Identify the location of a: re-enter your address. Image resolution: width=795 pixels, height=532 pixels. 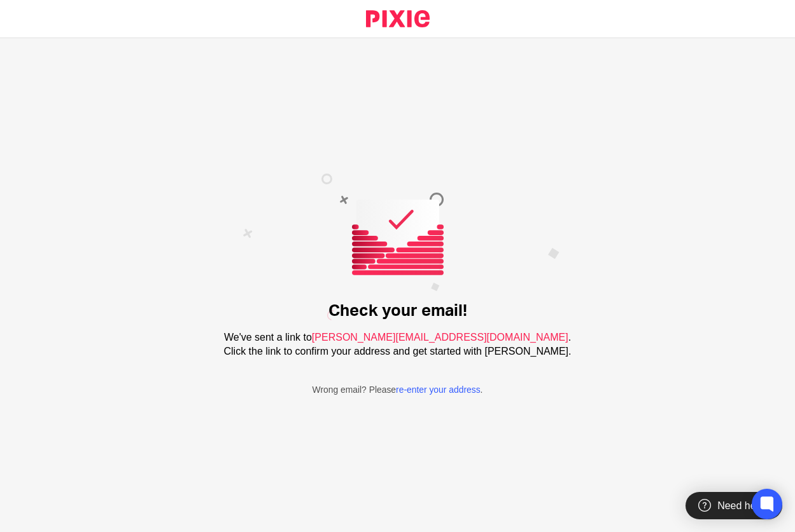
(438, 390).